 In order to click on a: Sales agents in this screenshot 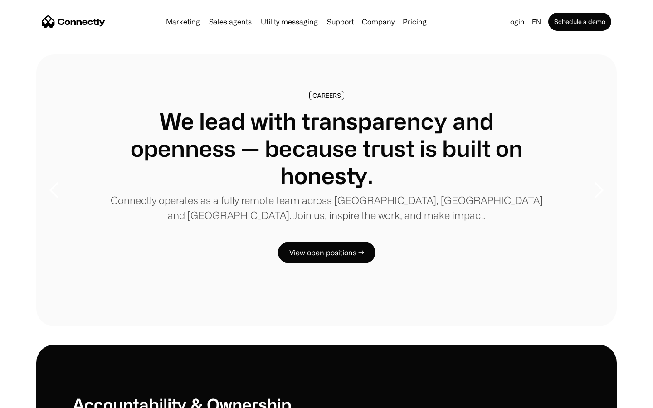, I will do `click(230, 22)`.